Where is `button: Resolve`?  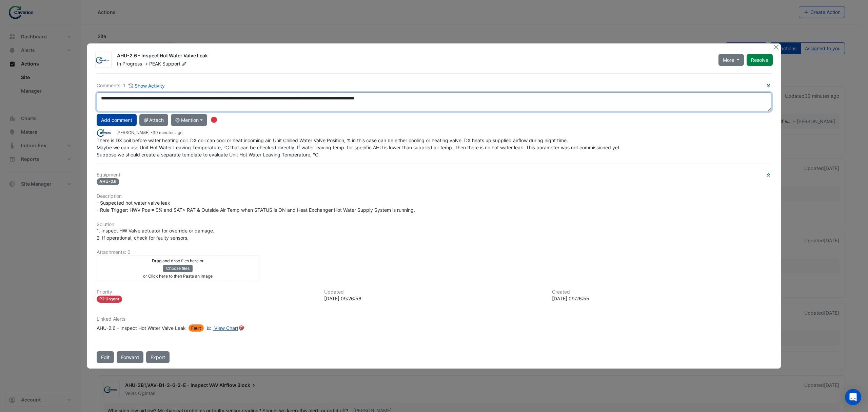 button: Resolve is located at coordinates (760, 59).